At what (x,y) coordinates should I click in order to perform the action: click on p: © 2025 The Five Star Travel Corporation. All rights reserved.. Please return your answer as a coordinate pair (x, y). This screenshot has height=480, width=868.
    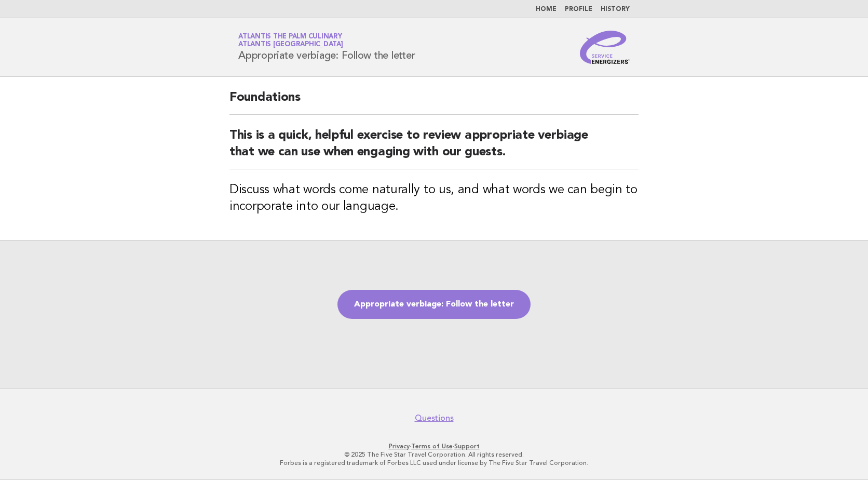
    Looking at the image, I should click on (434, 455).